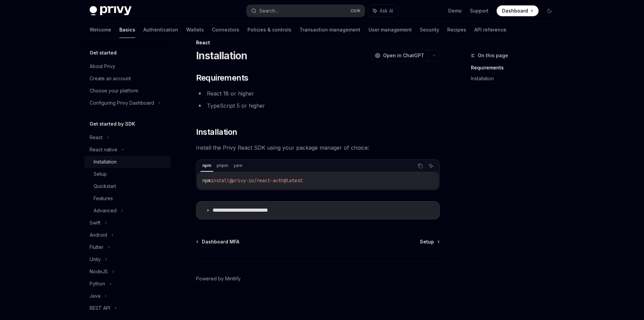 The height and width of the screenshot is (320, 644). Describe the element at coordinates (225, 30) in the screenshot. I see `a: Connectors` at that location.